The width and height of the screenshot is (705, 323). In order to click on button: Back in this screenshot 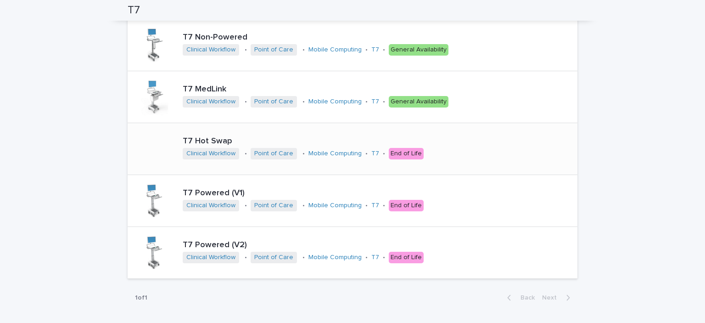, I will do `click(519, 297)`.